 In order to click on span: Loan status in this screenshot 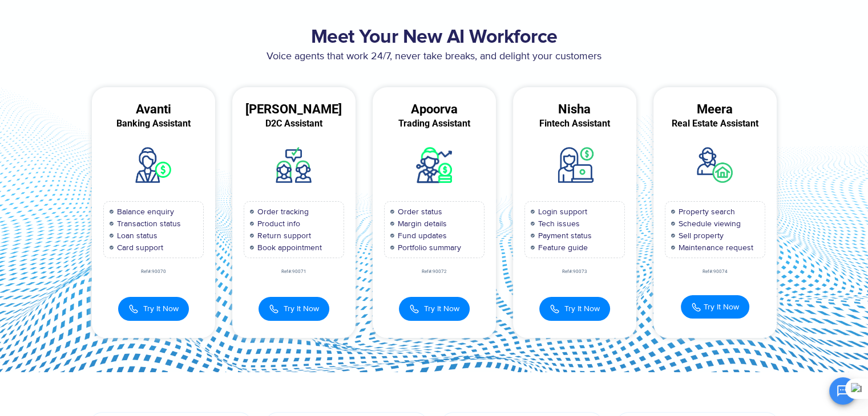, I will do `click(136, 235)`.